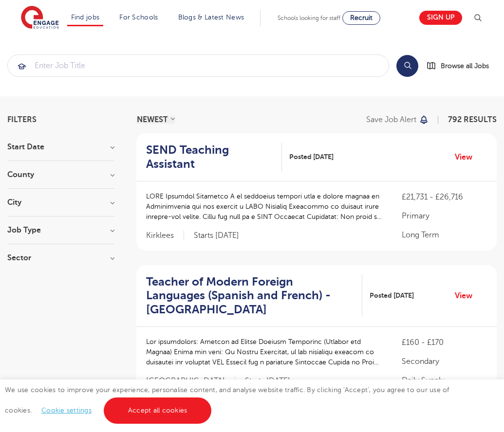  What do you see at coordinates (22, 119) in the screenshot?
I see `span: Filters` at bounding box center [22, 119].